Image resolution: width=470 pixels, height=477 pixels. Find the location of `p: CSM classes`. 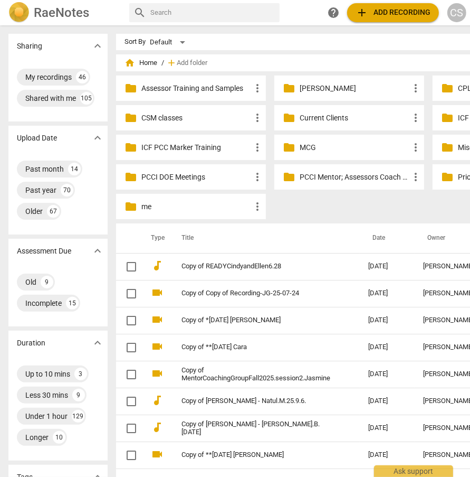

p: CSM classes is located at coordinates (196, 118).